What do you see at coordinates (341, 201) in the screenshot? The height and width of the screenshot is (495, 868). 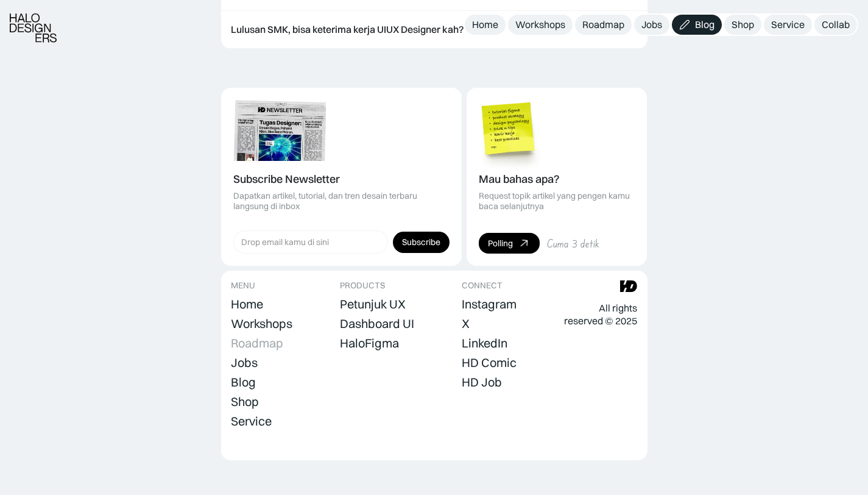 I see `div: Dapatkan artikel, tutorial, dan tren desain terbaru langsung di inbox` at bounding box center [341, 201].